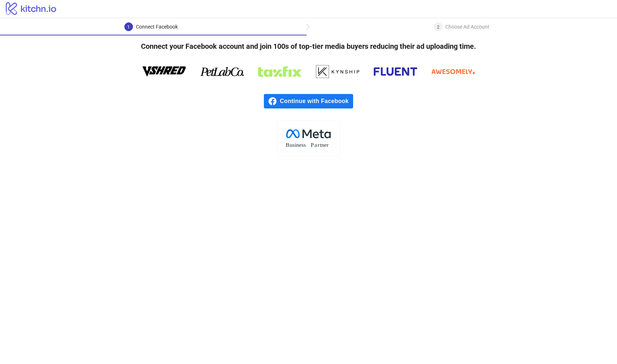 This screenshot has width=617, height=364. Describe the element at coordinates (308, 46) in the screenshot. I see `h4: Connect your Facebook account and join 100s of top-tier media buyers reducing their ad uploading ...` at that location.